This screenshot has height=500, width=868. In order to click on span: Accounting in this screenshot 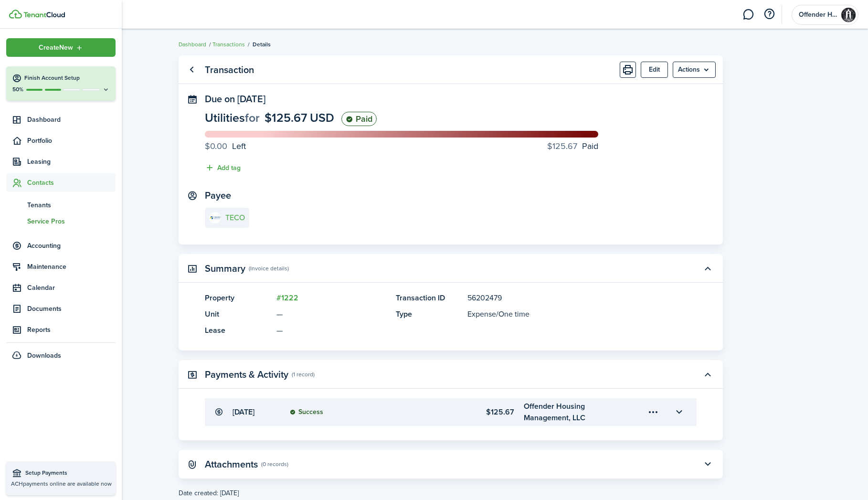, I will do `click(71, 246)`.